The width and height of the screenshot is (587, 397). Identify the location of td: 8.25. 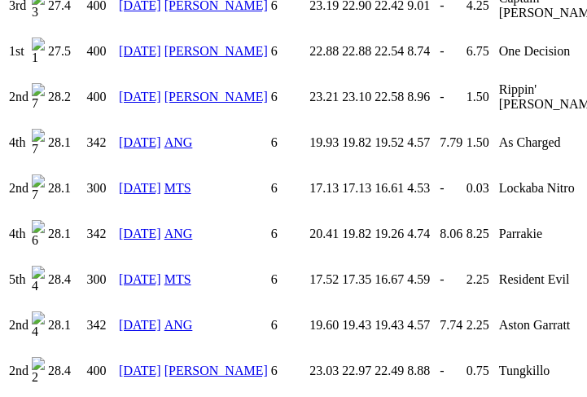
(481, 234).